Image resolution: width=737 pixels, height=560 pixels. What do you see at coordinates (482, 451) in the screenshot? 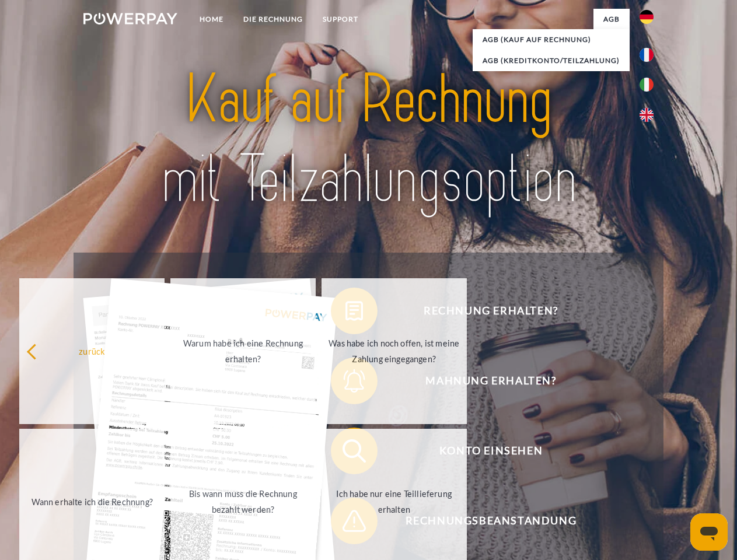
I see `button: Konto einsehen` at bounding box center [482, 451].